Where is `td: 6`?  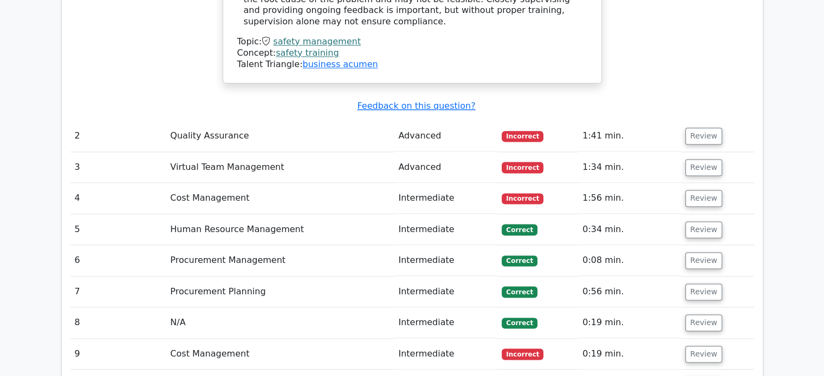 td: 6 is located at coordinates (118, 260).